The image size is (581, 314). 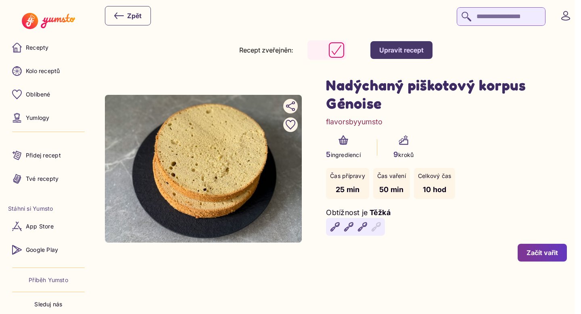 I want to click on a: Kolo receptů, so click(x=48, y=71).